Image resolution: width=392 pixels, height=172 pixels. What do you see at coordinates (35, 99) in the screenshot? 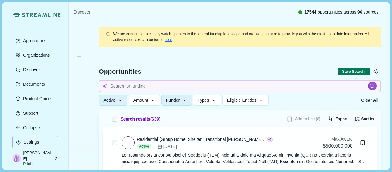
I see `button: Product Guide` at bounding box center [35, 99].